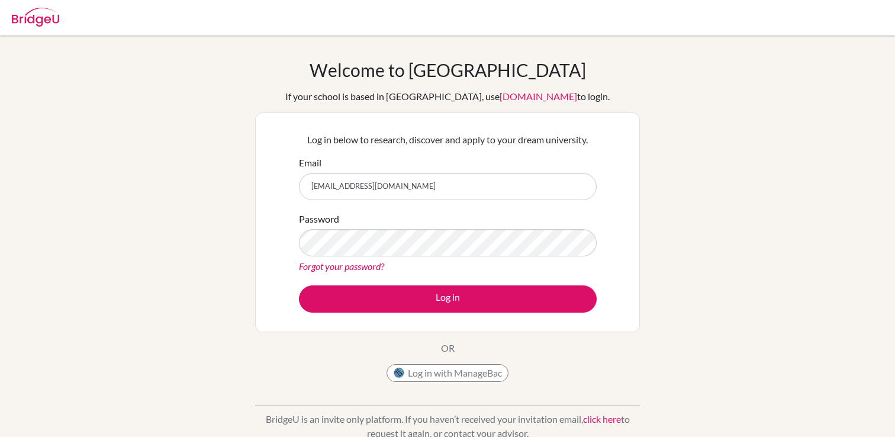  I want to click on a: Forgot your password?, so click(341, 266).